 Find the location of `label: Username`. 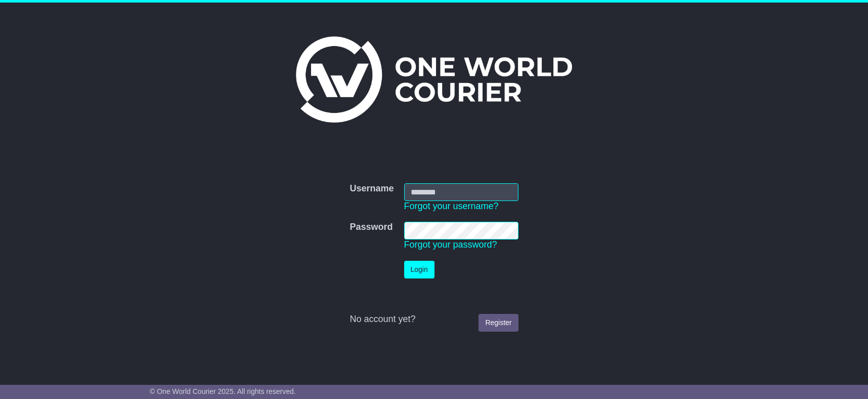

label: Username is located at coordinates (372, 189).